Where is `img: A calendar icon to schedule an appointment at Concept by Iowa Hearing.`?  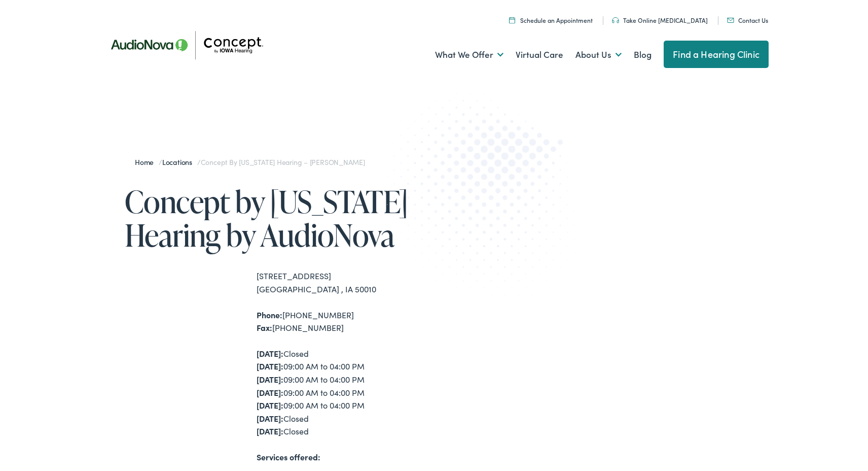 img: A calendar icon to schedule an appointment at Concept by Iowa Hearing. is located at coordinates (512, 20).